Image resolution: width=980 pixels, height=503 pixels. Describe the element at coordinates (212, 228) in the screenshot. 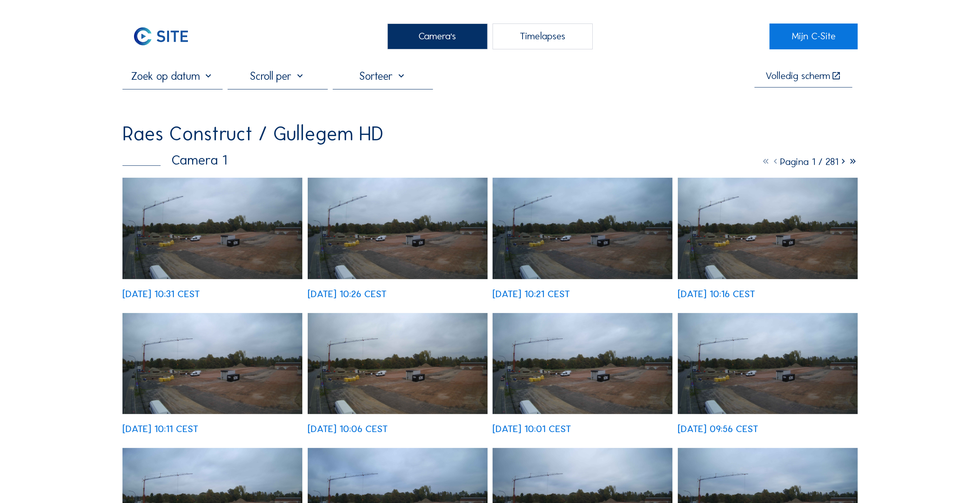

I see `img: image_53791205` at that location.